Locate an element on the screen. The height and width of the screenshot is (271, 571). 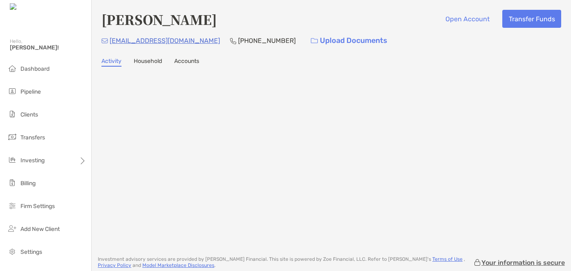
span: Dashboard is located at coordinates (35, 69).